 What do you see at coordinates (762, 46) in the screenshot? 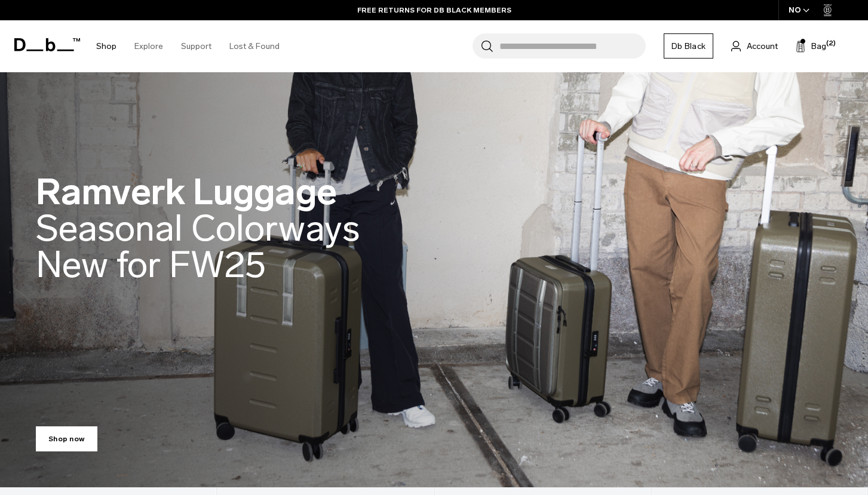
I see `span: Account` at bounding box center [762, 46].